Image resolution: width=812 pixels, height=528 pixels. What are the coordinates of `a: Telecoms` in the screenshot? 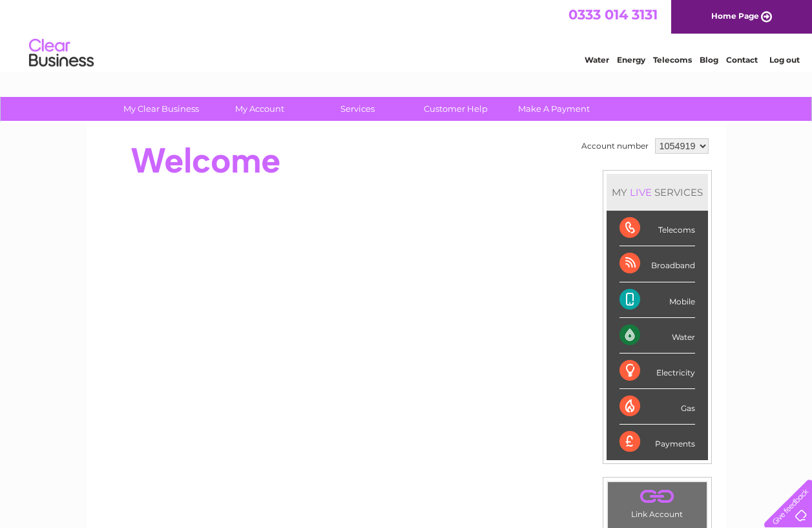 It's located at (673, 59).